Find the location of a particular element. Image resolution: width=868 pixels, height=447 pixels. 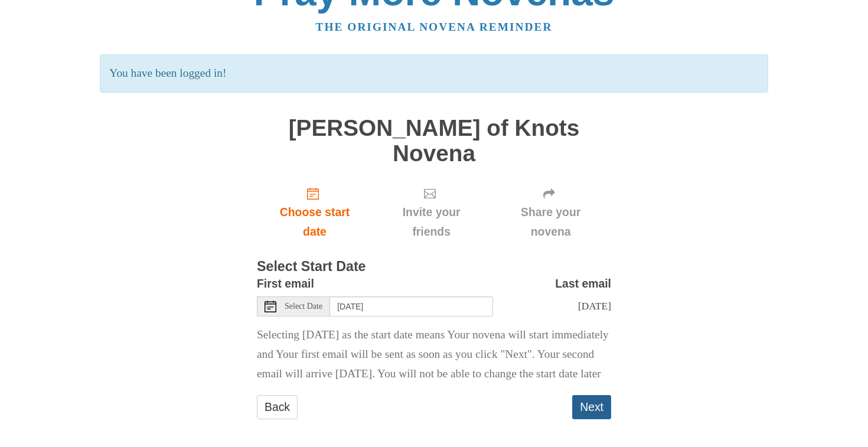

span: Choose start date is located at coordinates (315, 222).